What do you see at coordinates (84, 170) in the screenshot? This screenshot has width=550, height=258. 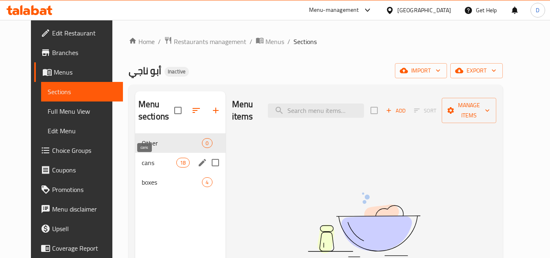 I see `span: Coupons` at bounding box center [84, 170].